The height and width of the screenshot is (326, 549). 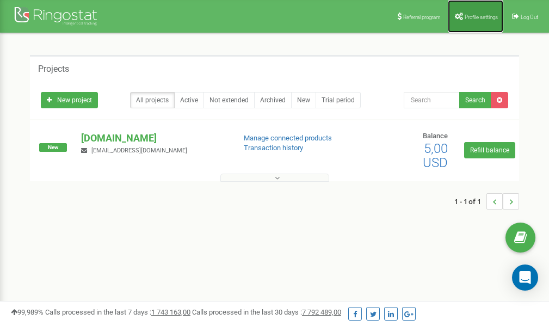 What do you see at coordinates (267, 312) in the screenshot?
I see `span: Calls processed in the last 30 days :` at bounding box center [267, 312].